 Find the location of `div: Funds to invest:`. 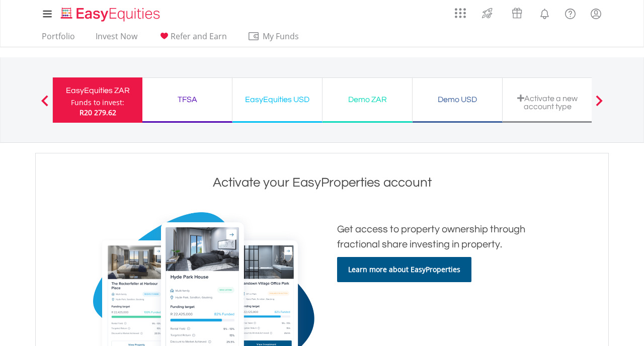

div: Funds to invest: is located at coordinates (97, 103).